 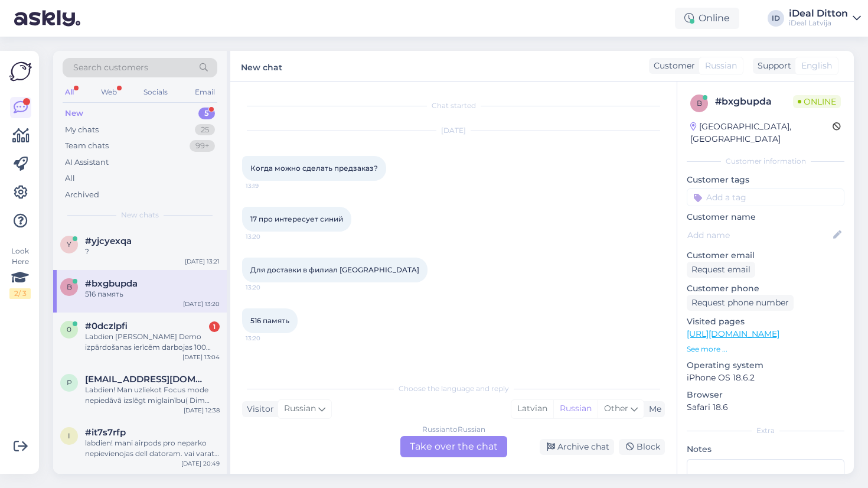 What do you see at coordinates (765, 406) in the screenshot?
I see `p: Safari 18.6` at bounding box center [765, 406].